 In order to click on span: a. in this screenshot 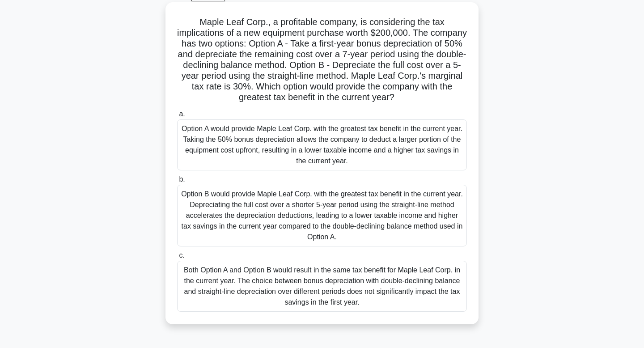, I will do `click(181, 114)`.